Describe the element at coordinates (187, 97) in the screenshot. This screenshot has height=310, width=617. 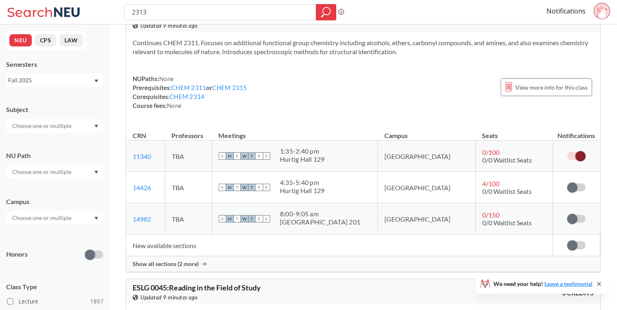
I see `a: CHEM 2314` at that location.